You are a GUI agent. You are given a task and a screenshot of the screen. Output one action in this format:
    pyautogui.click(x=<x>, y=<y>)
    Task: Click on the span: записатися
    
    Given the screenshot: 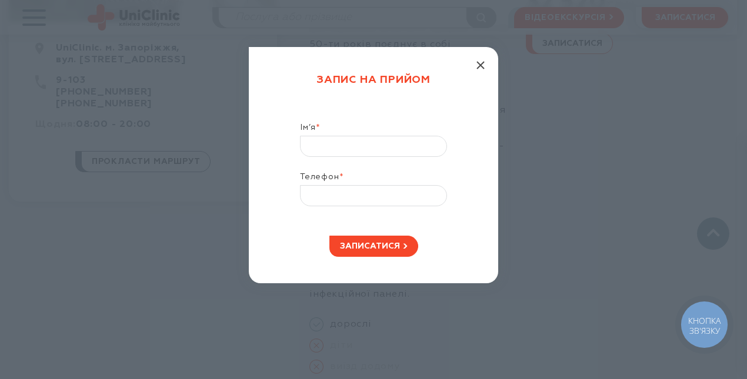 What is the action you would take?
    pyautogui.click(x=370, y=246)
    